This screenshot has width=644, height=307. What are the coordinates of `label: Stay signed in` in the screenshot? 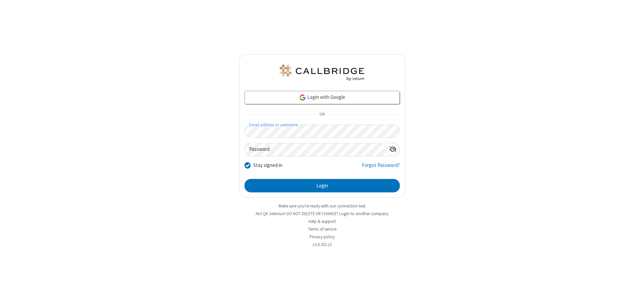 It's located at (267, 165).